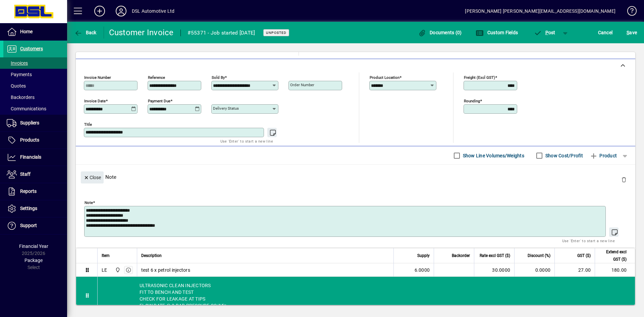 The height and width of the screenshot is (317, 644). Describe the element at coordinates (493, 156) in the screenshot. I see `label: Show Line Volumes/Weights` at that location.